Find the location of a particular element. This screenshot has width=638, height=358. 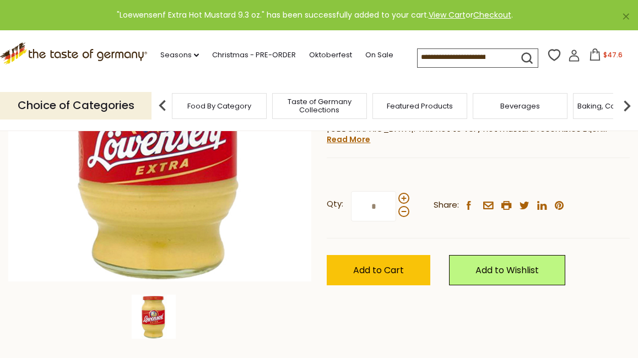

img: previous arrow is located at coordinates (162, 106).